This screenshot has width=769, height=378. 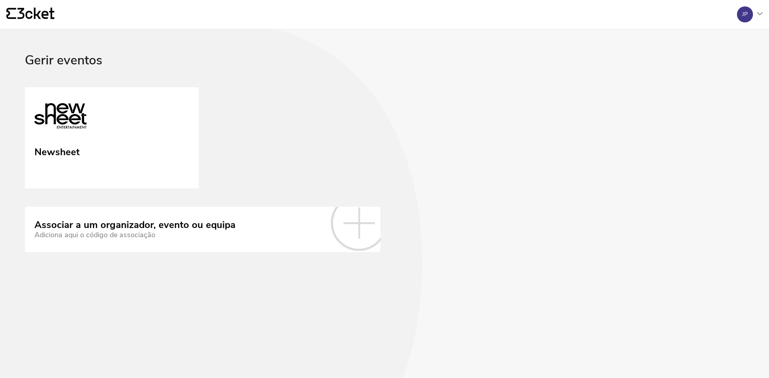 What do you see at coordinates (203, 229) in the screenshot?
I see `a: Associar a um organizador, evento ou equipa Adiciona aqui o código de associação` at bounding box center [203, 229].